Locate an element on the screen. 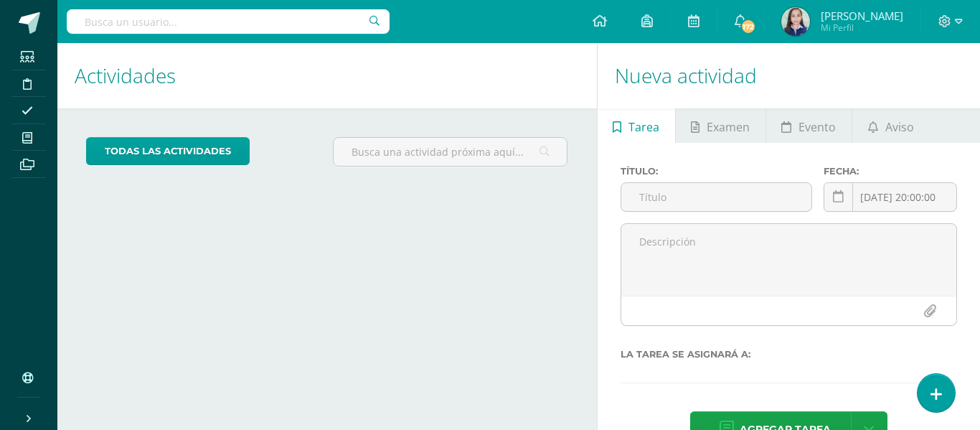 The height and width of the screenshot is (430, 980). h1: Actividades is located at coordinates (327, 76).